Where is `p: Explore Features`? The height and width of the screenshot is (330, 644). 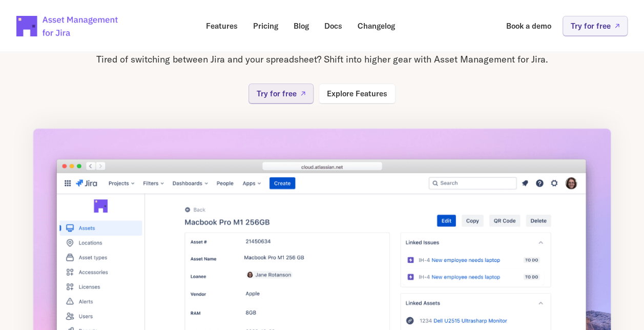 p: Explore Features is located at coordinates (357, 93).